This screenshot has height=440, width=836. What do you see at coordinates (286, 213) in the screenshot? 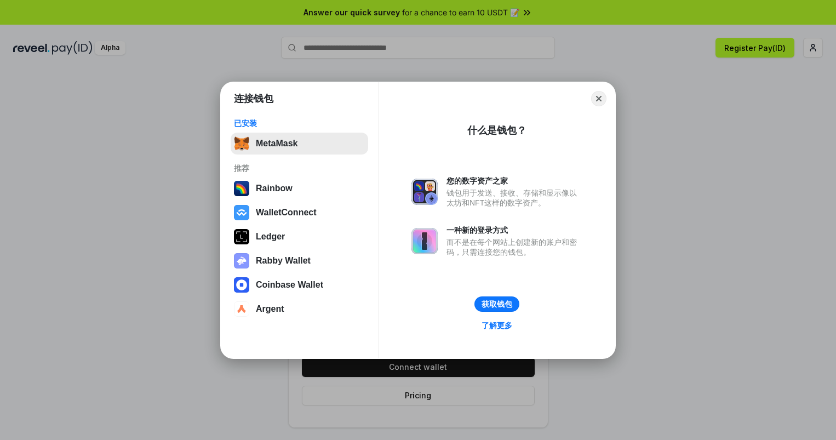
I see `div: WalletConnect` at bounding box center [286, 213].